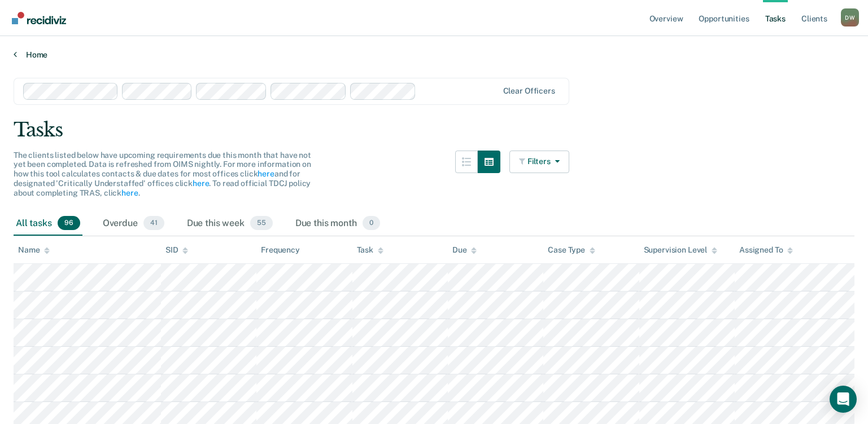  I want to click on div: Tasks, so click(433, 130).